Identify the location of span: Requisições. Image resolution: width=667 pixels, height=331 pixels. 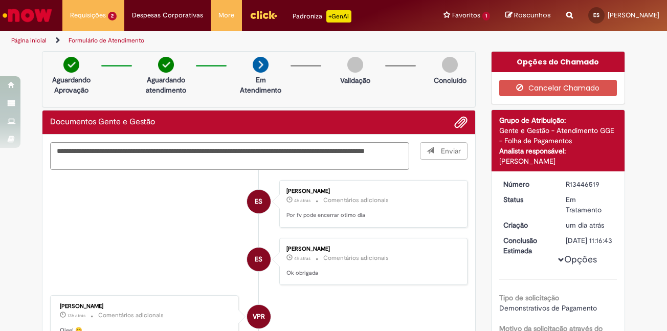
(88, 15).